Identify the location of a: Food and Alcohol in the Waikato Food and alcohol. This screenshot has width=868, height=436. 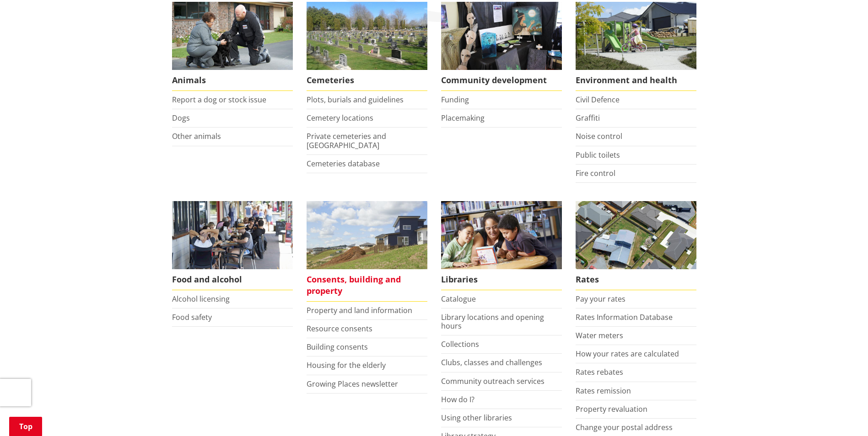
(233, 246).